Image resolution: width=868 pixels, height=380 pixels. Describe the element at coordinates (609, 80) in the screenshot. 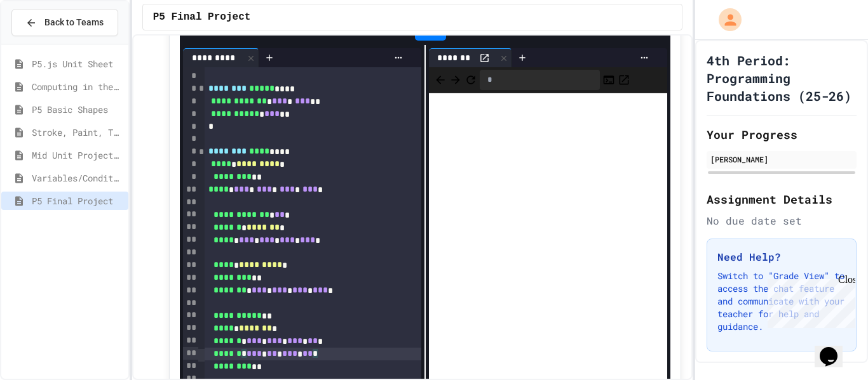

I see `button: Console` at that location.